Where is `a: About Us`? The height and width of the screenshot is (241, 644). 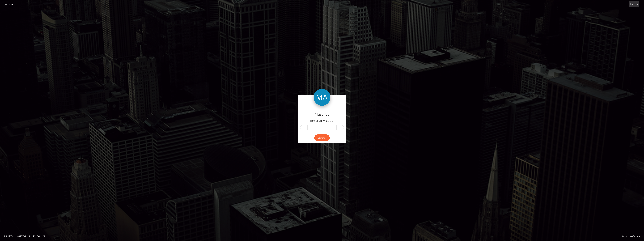
a: About Us is located at coordinates (21, 236).